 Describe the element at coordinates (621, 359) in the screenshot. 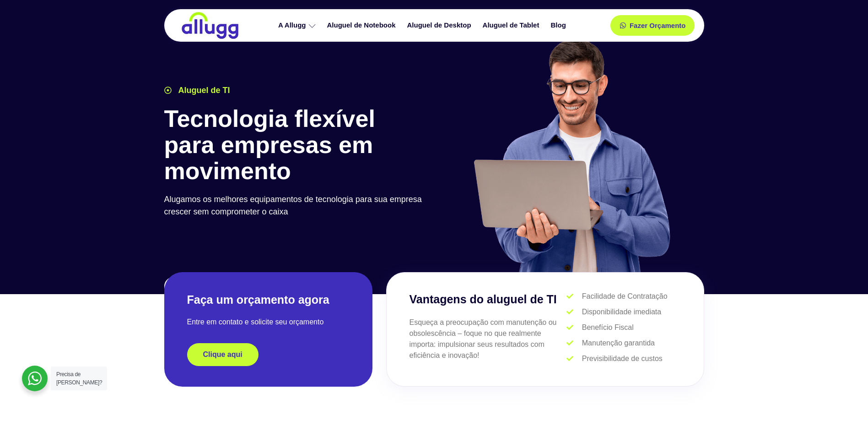

I see `span: Previsibilidade de custos` at that location.